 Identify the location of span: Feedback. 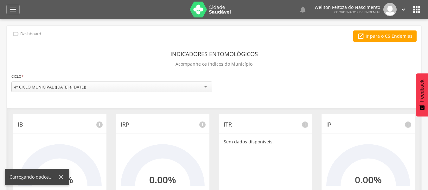
(422, 91).